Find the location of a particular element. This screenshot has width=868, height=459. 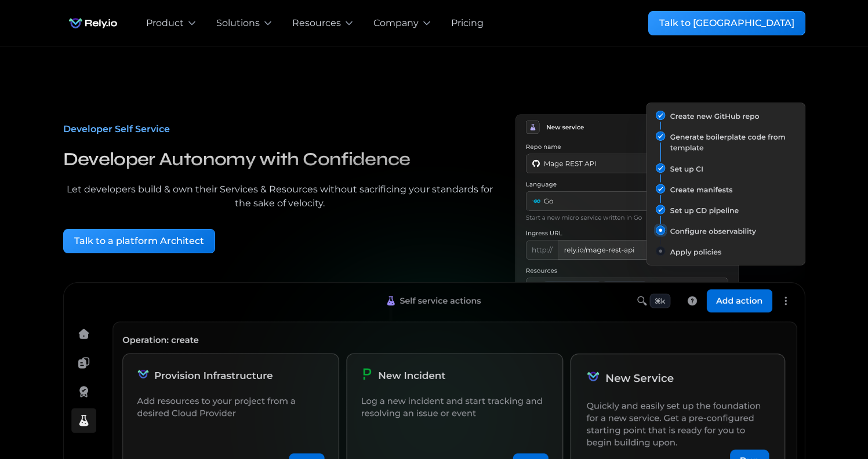

div: Product is located at coordinates (165, 23).